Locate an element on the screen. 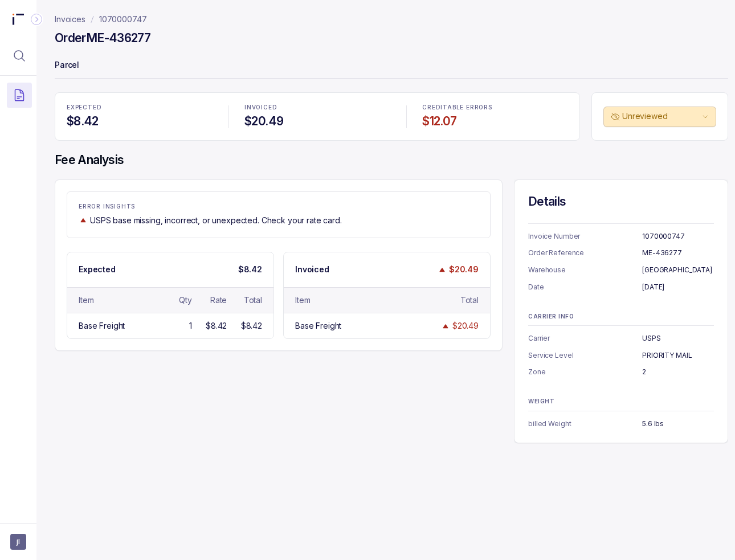  p: CARRIER INFO is located at coordinates (621, 317).